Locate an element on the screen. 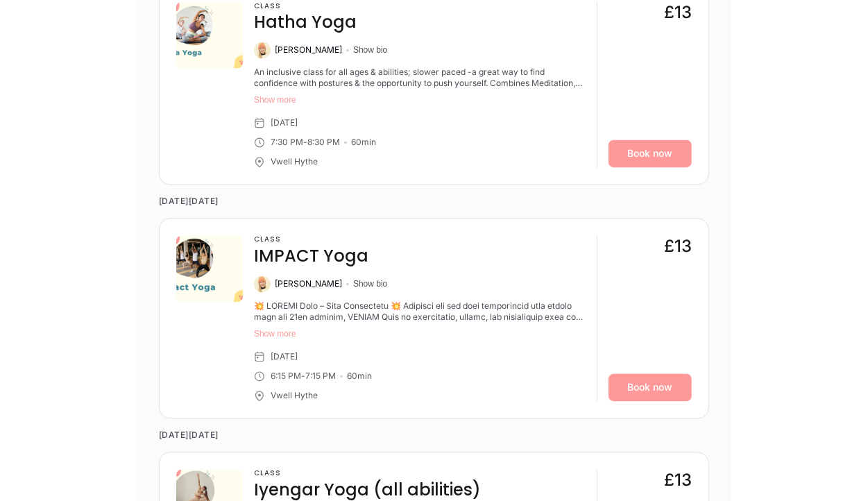  img: 44cc3461-973b-410e-88a5-2edec3a281f6.png is located at coordinates (209, 269).